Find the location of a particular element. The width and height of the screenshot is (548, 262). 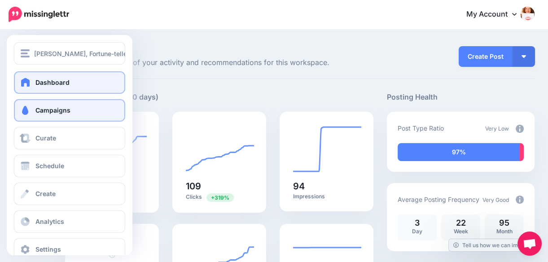

p: Clicks is located at coordinates (219, 197).